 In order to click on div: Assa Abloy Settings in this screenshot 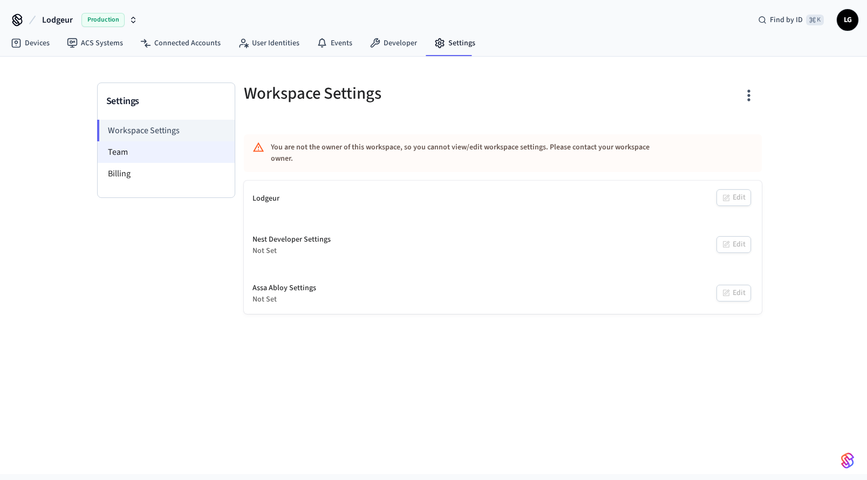, I will do `click(284, 288)`.